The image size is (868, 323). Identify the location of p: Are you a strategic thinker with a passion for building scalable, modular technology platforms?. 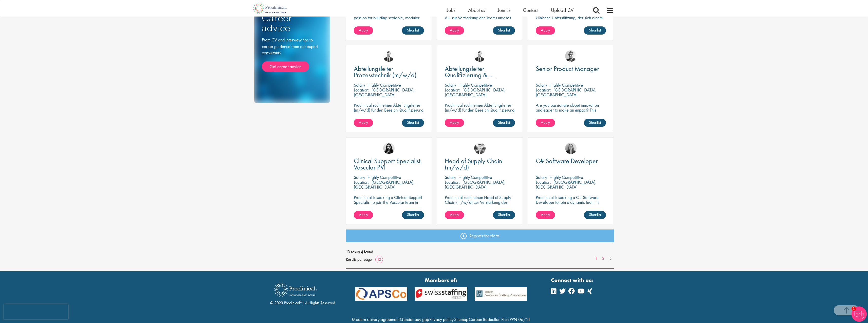
(389, 18).